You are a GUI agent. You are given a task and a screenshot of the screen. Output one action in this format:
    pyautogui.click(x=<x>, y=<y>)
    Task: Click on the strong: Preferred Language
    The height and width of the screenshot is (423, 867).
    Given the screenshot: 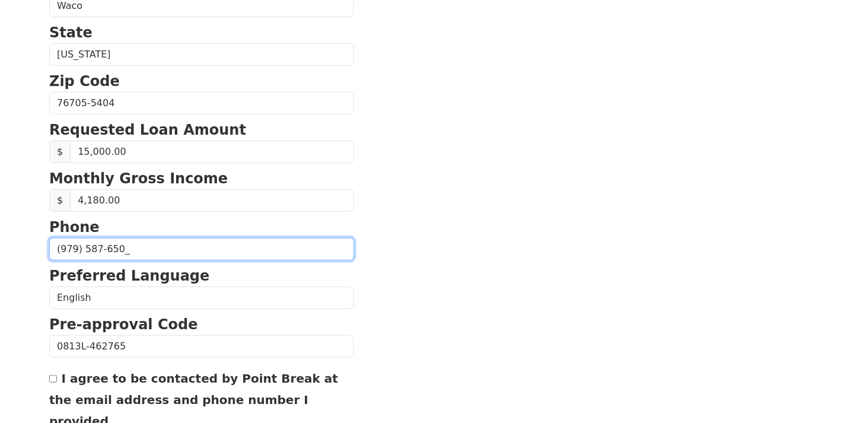 What is the action you would take?
    pyautogui.click(x=129, y=276)
    